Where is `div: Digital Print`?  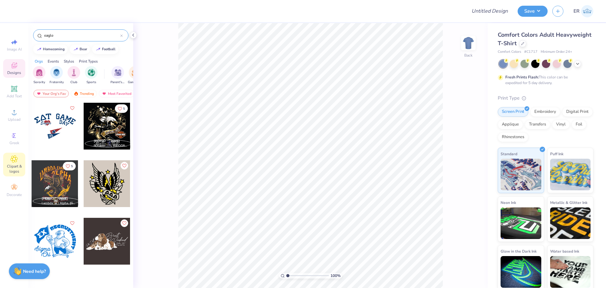
div: Digital Print is located at coordinates (578, 112).